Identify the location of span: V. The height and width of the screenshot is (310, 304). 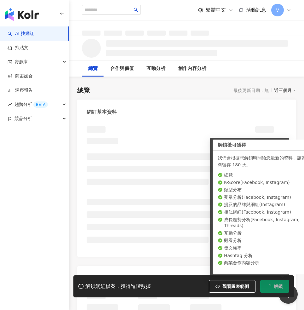
(278, 10).